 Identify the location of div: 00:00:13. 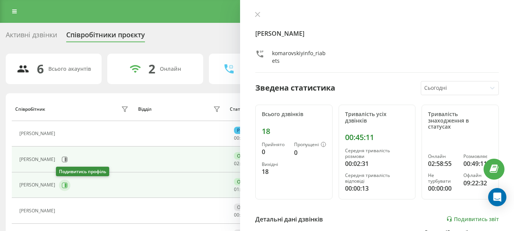
(377, 188).